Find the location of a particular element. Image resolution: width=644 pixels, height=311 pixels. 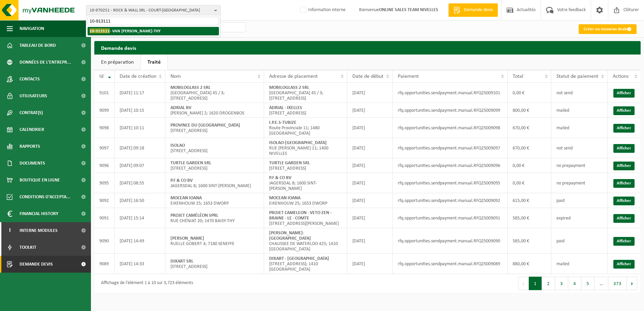

a: En préparation is located at coordinates (117, 63).